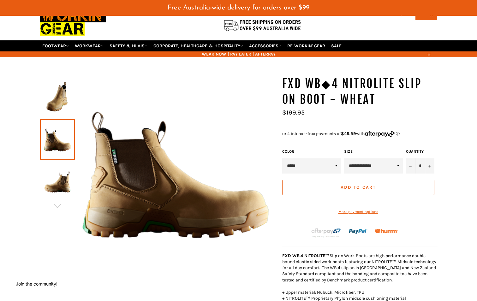 Image resolution: width=477 pixels, height=301 pixels. What do you see at coordinates (306, 46) in the screenshot?
I see `a: RE-WORKIN' GEAR` at bounding box center [306, 46].